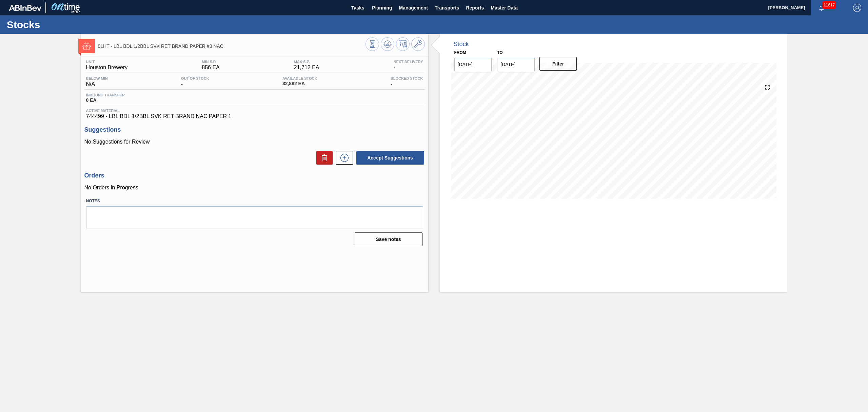  Describe the element at coordinates (342, 158) in the screenshot. I see `div: New suggestion` at that location.